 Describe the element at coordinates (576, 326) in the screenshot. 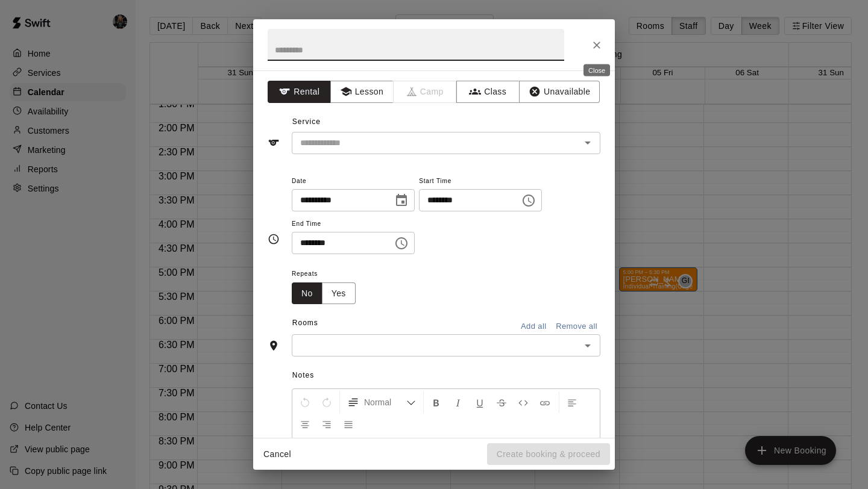

I see `button: Remove all` at that location.